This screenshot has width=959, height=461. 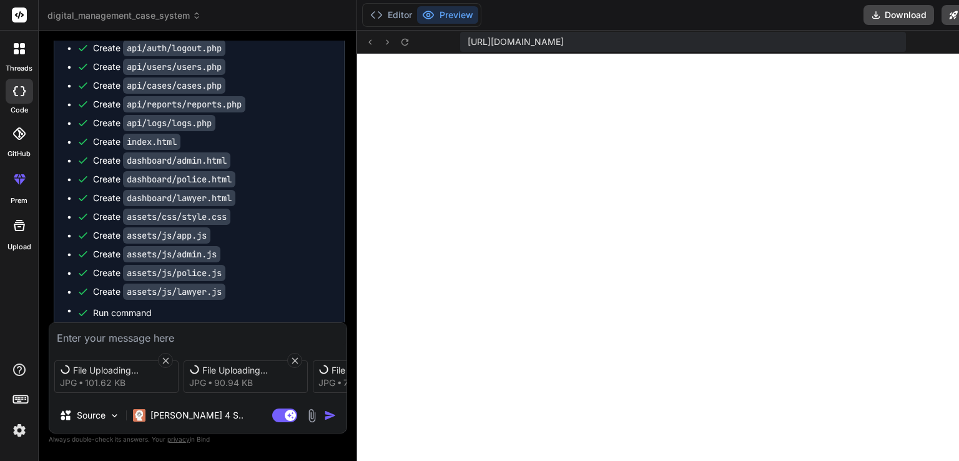 What do you see at coordinates (174, 67) in the screenshot?
I see `code: api/users/users.php` at bounding box center [174, 67].